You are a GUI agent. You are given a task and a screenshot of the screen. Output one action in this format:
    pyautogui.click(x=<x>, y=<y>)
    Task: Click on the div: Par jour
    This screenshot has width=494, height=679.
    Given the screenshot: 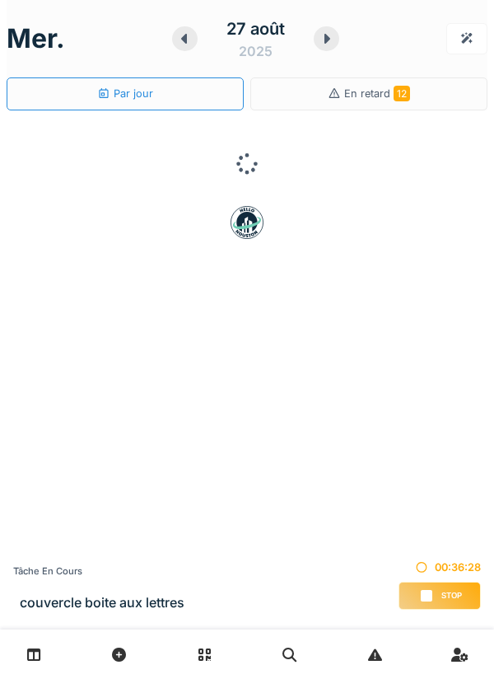 What is the action you would take?
    pyautogui.click(x=125, y=93)
    